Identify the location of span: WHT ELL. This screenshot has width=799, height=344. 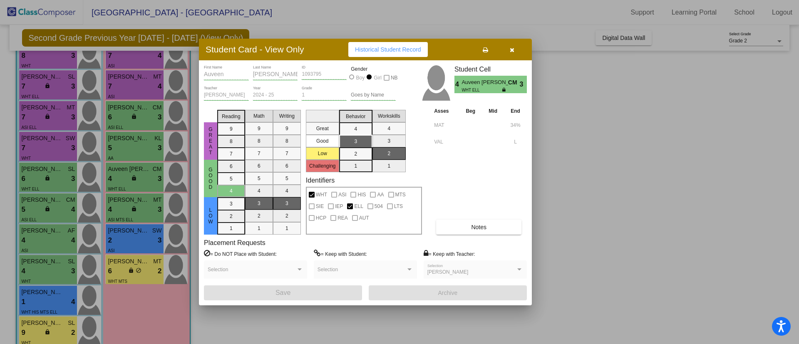
(482, 90).